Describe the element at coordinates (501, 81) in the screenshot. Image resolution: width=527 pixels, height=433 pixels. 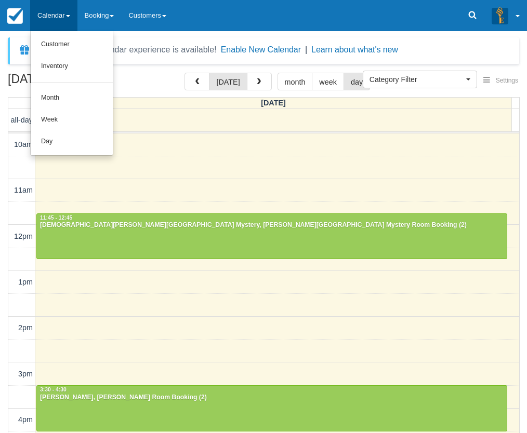
I see `button: Settings` at that location.